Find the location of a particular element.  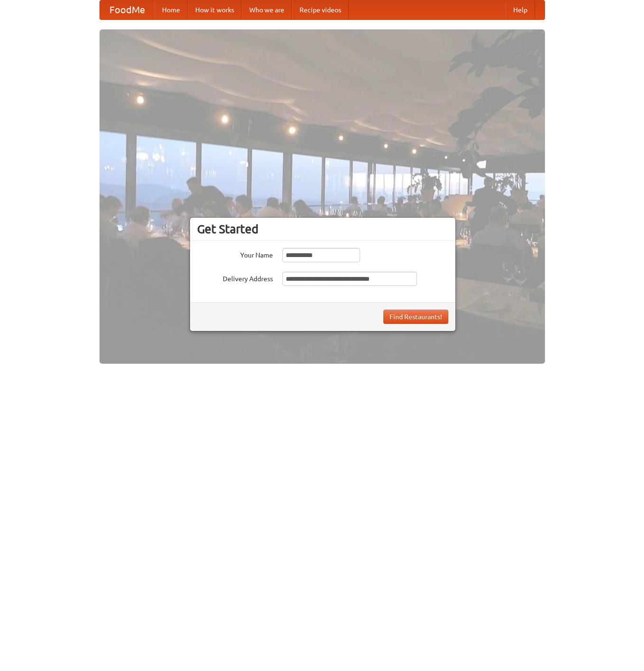

button: Find Restaurants! is located at coordinates (416, 316).